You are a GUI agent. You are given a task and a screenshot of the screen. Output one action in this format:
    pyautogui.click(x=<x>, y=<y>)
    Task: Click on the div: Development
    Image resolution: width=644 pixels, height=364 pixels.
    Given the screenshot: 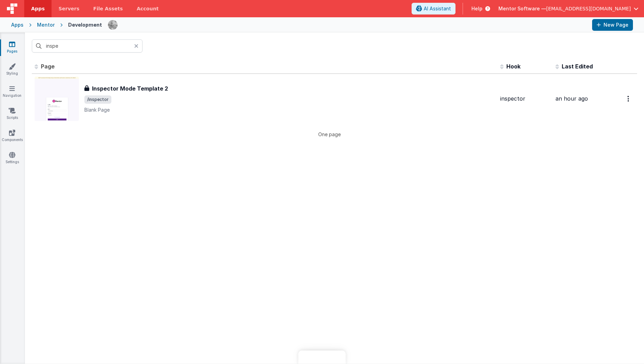 What is the action you would take?
    pyautogui.click(x=85, y=25)
    